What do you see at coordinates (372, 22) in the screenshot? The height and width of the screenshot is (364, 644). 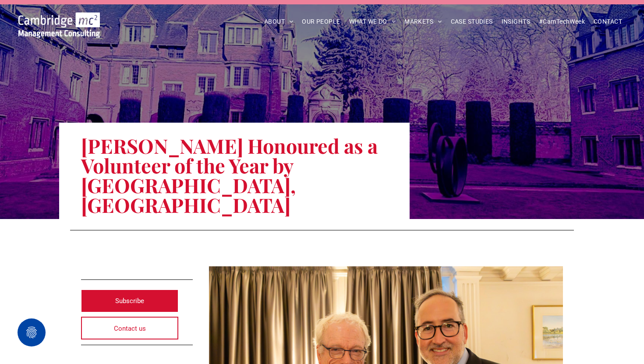 I see `a: WHAT WE DO` at bounding box center [372, 22].